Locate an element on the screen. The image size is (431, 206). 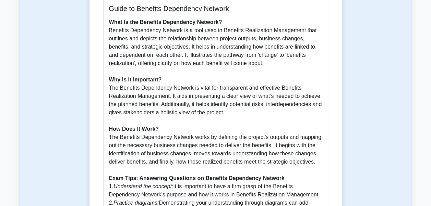
h5: Guide to Benefits Dependency Network is located at coordinates (215, 9).